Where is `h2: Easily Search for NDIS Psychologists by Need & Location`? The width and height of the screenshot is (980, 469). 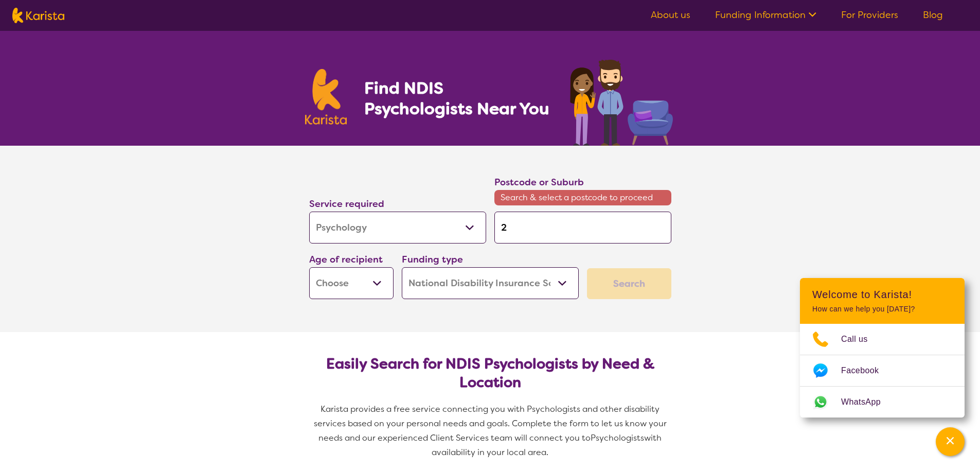
h2: Easily Search for NDIS Psychologists by Need & Location is located at coordinates (490, 373).